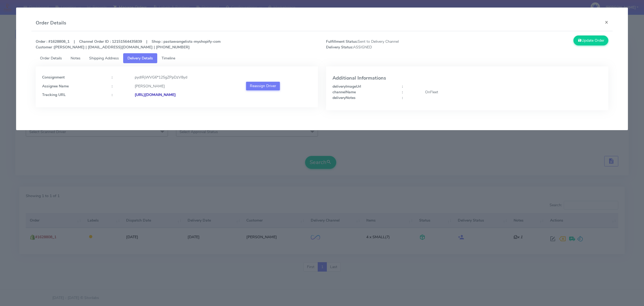 This screenshot has width=644, height=306. I want to click on span: Shipping Address, so click(104, 58).